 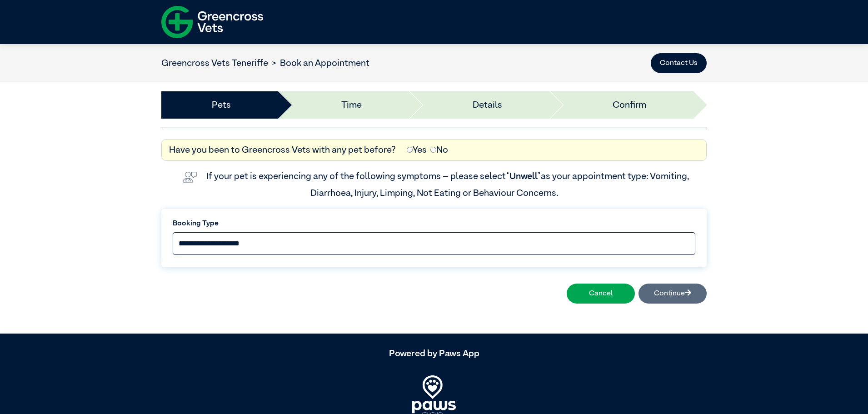 I want to click on a: Pets, so click(x=221, y=105).